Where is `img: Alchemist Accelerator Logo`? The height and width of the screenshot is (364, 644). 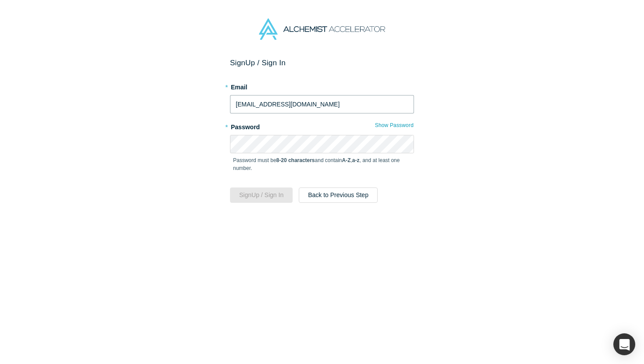
img: Alchemist Accelerator Logo is located at coordinates (322, 29).